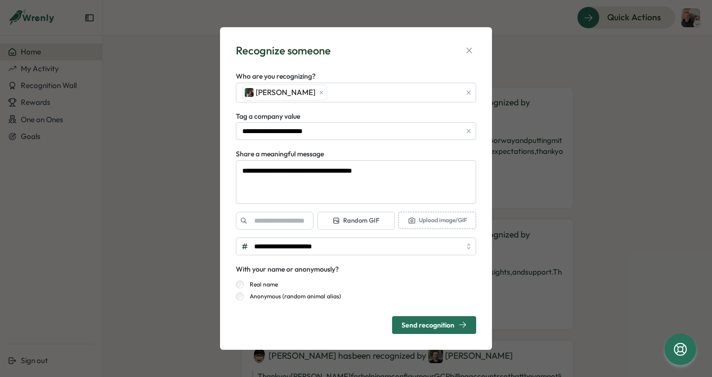  Describe the element at coordinates (249, 92) in the screenshot. I see `img: Justin Caovan` at that location.